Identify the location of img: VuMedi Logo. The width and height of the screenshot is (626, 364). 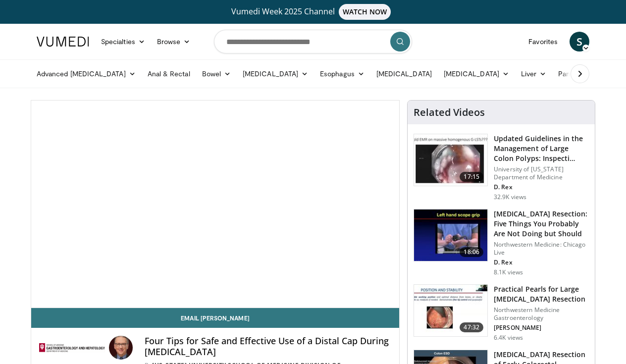
(63, 42).